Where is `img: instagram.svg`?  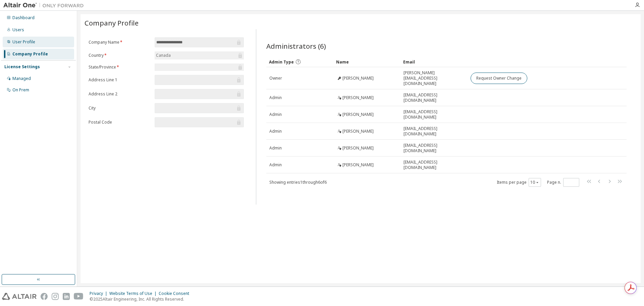 img: instagram.svg is located at coordinates (55, 296).